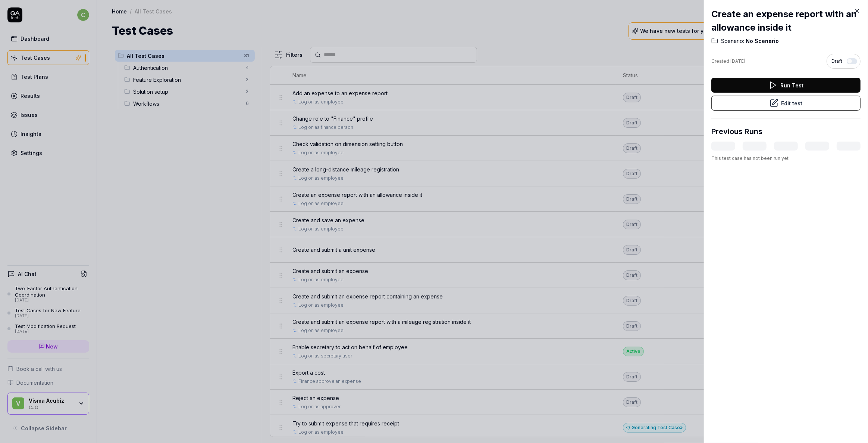 This screenshot has height=443, width=868. What do you see at coordinates (837, 61) in the screenshot?
I see `span: Draft` at bounding box center [837, 61].